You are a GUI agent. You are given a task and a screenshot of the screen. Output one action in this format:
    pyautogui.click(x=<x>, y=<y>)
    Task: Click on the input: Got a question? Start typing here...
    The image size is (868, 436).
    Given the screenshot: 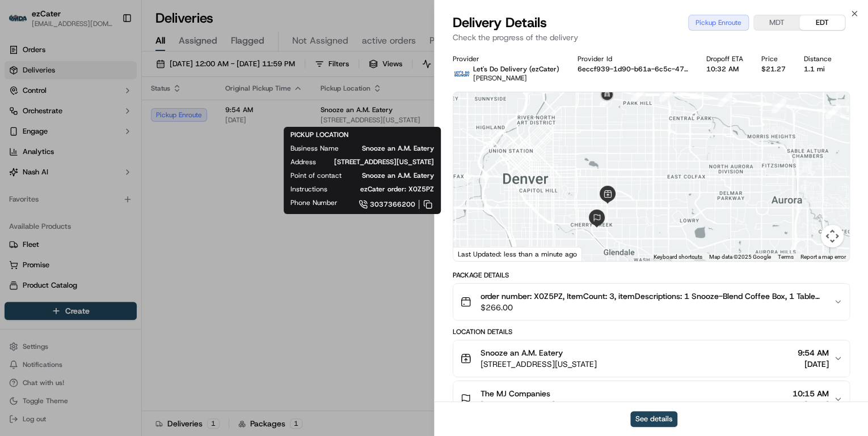 What is the action you would take?
    pyautogui.click(x=117, y=79)
    